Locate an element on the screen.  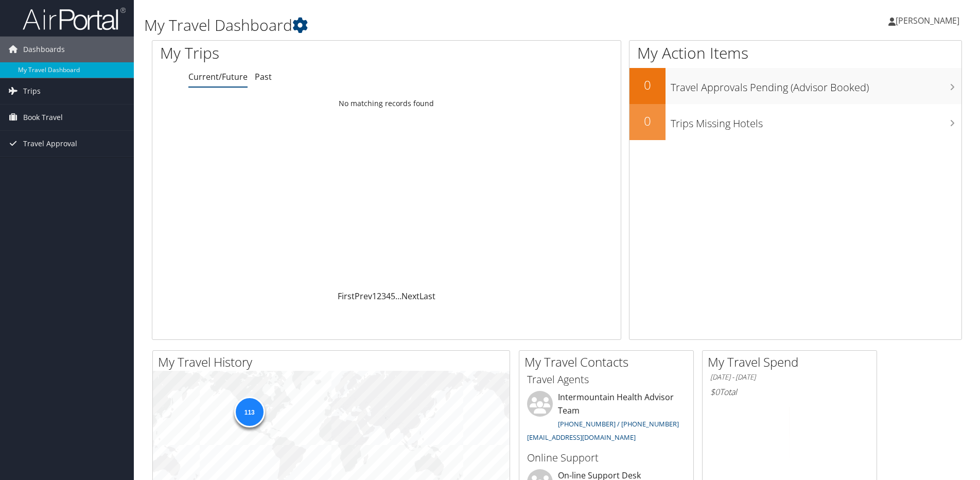
a: 0Travel Approvals Pending (Advisor Booked) is located at coordinates (795, 86).